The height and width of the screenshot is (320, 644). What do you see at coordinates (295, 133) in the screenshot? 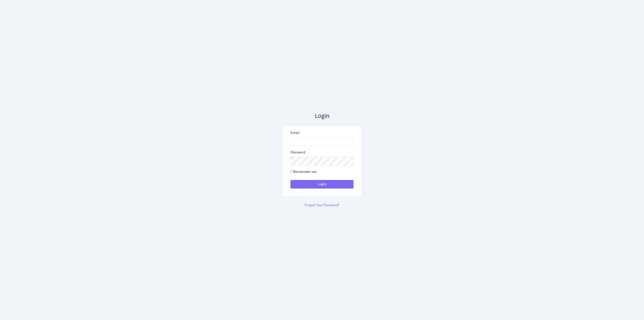
I see `label: Email` at bounding box center [295, 133].